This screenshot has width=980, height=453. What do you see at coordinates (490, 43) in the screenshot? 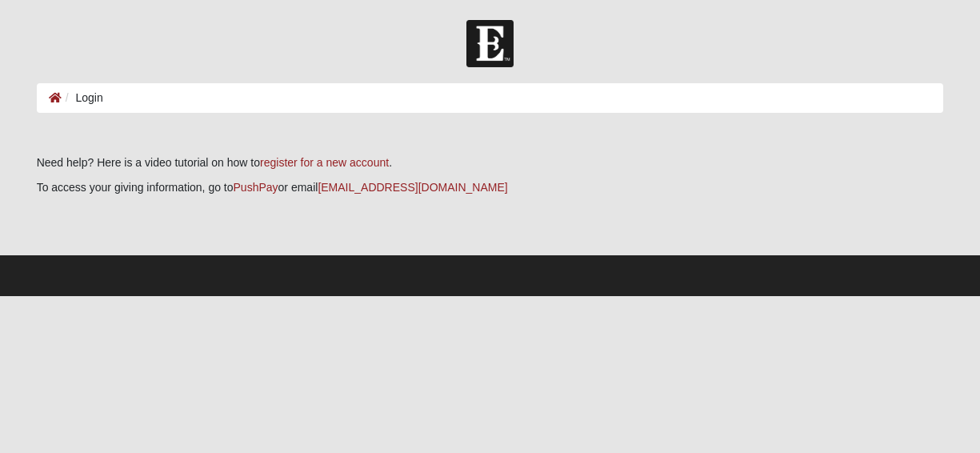
I see `img: Church of Eleven22 Logo` at bounding box center [490, 43].